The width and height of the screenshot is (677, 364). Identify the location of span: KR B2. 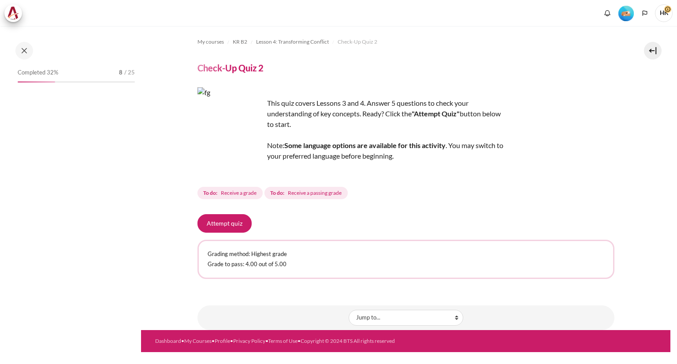
(240, 42).